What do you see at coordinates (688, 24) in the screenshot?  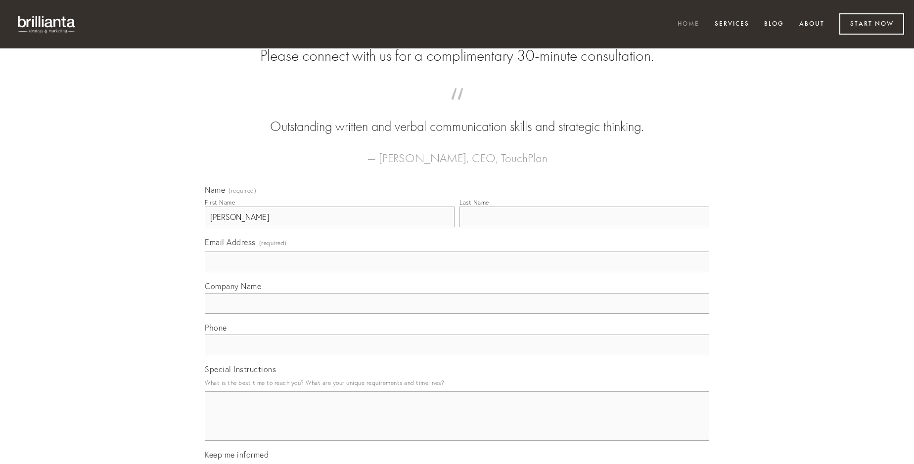 I see `a: Home` at bounding box center [688, 24].